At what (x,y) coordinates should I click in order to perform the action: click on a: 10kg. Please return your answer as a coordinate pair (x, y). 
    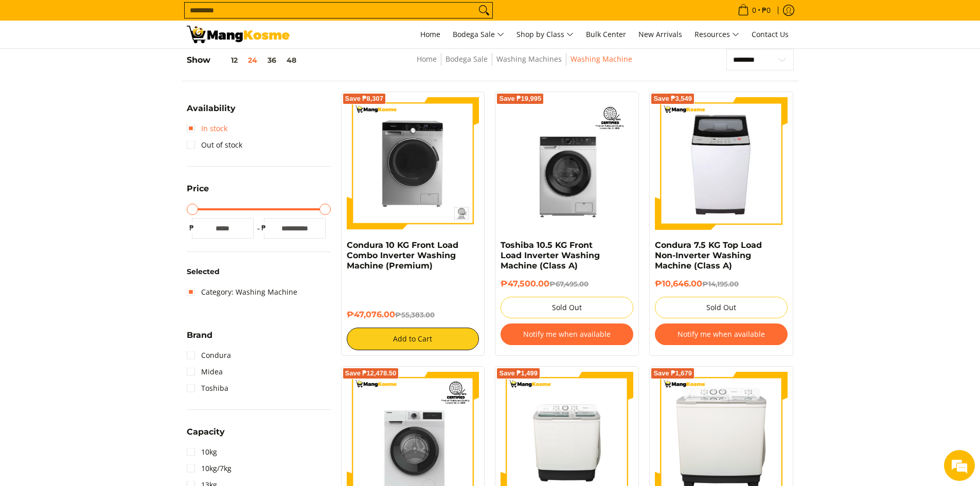
    Looking at the image, I should click on (202, 452).